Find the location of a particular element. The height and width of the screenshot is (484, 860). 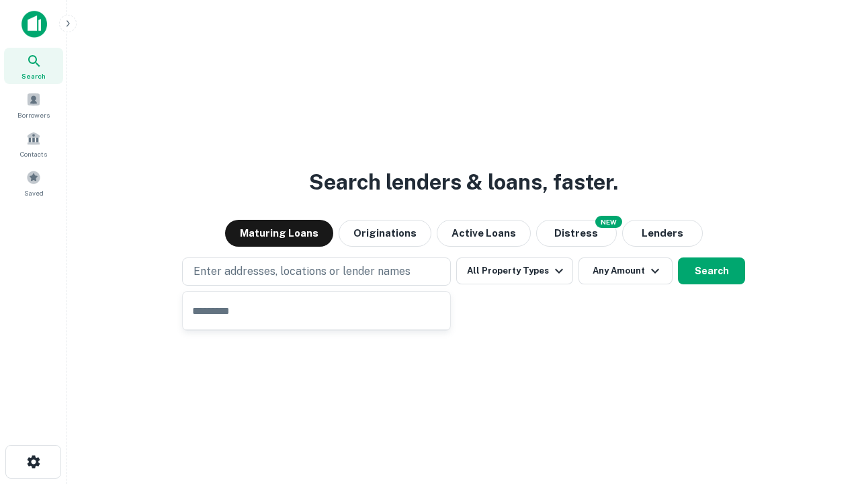

button: Active Loans is located at coordinates (484, 233).